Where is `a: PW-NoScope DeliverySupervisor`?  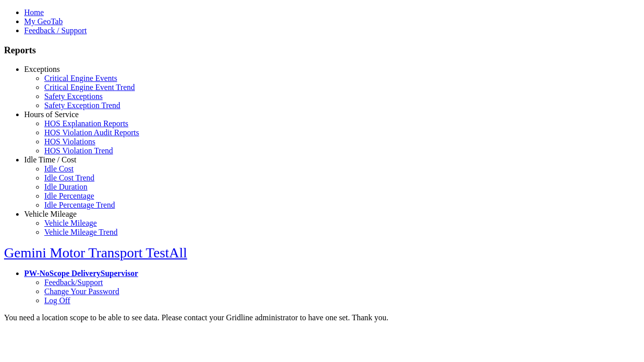 a: PW-NoScope DeliverySupervisor is located at coordinates (81, 273).